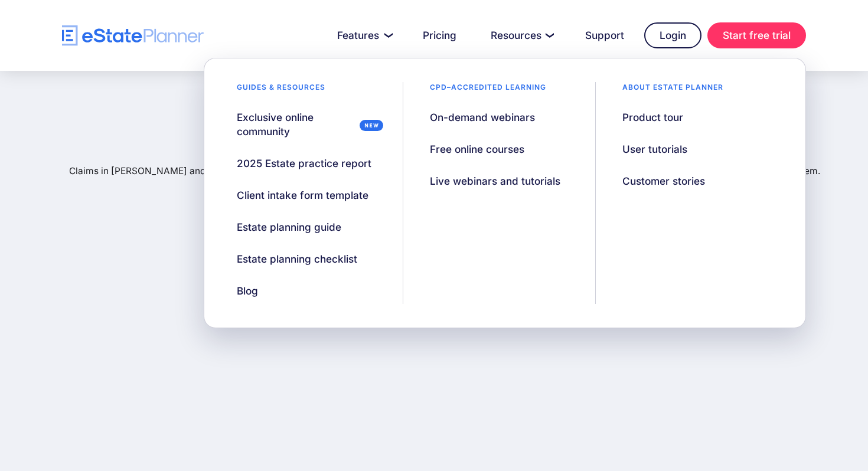  What do you see at coordinates (483, 118) in the screenshot?
I see `a: On-demand webinars` at bounding box center [483, 118].